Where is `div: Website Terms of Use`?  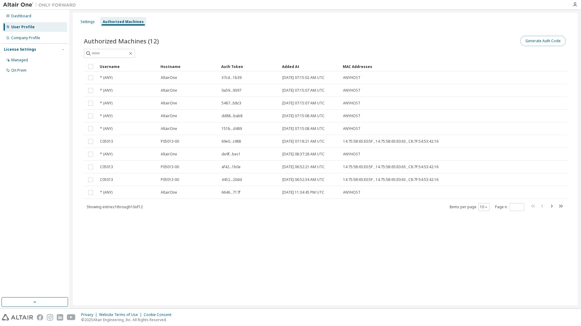 div: Website Terms of Use is located at coordinates (121, 315).